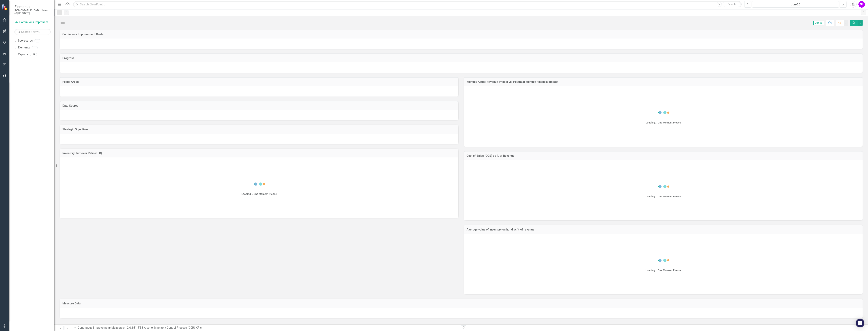  Describe the element at coordinates (796, 5) in the screenshot. I see `div: Jun-25` at that location.